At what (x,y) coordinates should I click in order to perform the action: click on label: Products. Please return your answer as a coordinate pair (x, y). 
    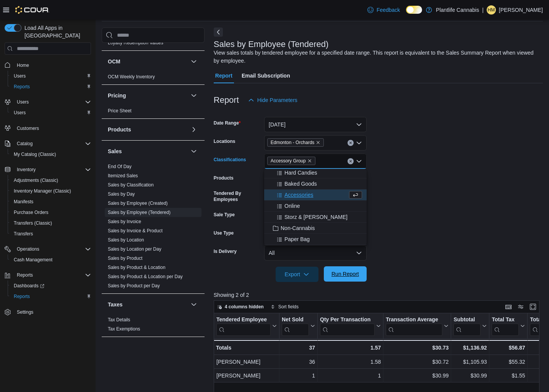
    Looking at the image, I should click on (224, 178).